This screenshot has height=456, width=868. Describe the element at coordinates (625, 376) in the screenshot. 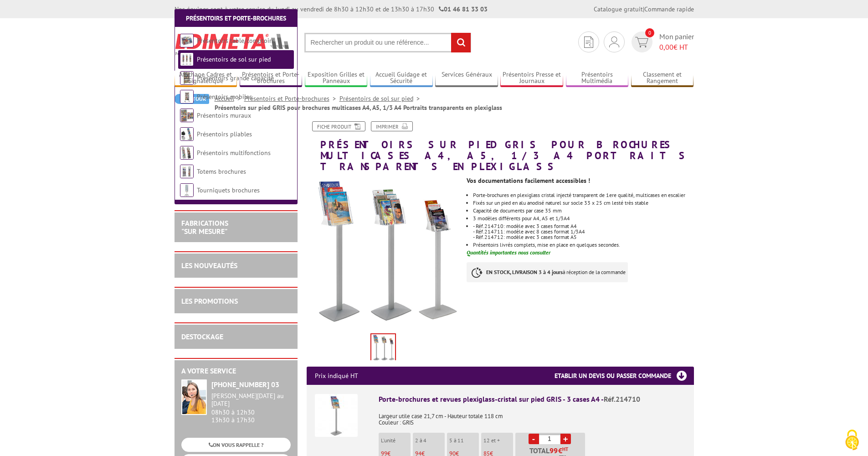

I see `h3: Etablir un devis ou passer commande` at that location.